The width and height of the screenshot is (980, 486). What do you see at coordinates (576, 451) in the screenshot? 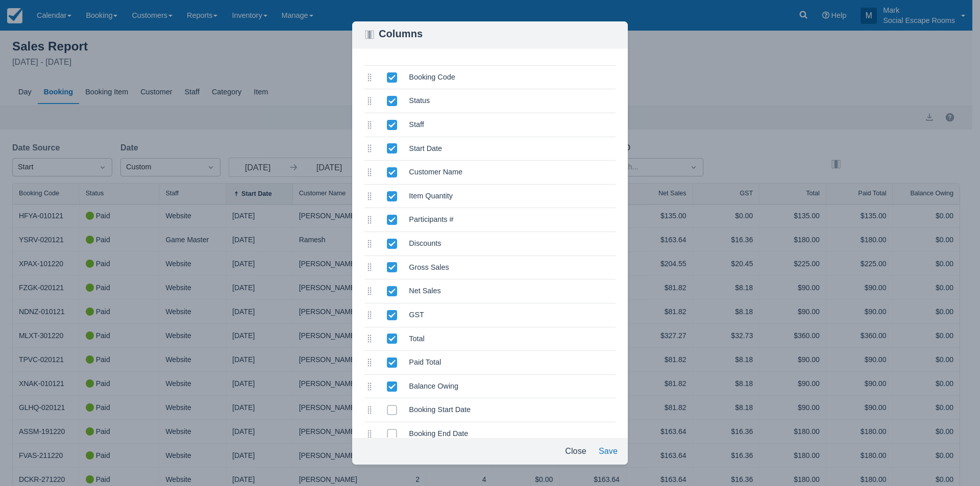
I see `button: Close` at bounding box center [576, 451].